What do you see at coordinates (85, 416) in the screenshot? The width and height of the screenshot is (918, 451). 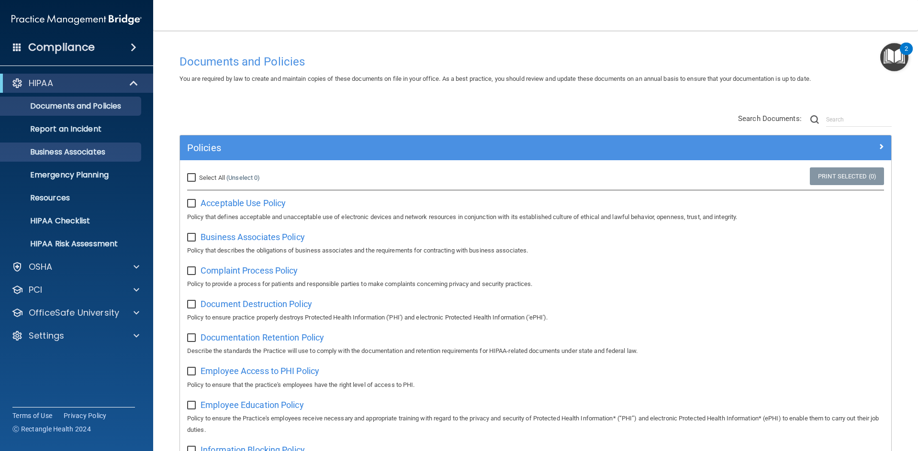 I see `a: Privacy Policy` at bounding box center [85, 416].